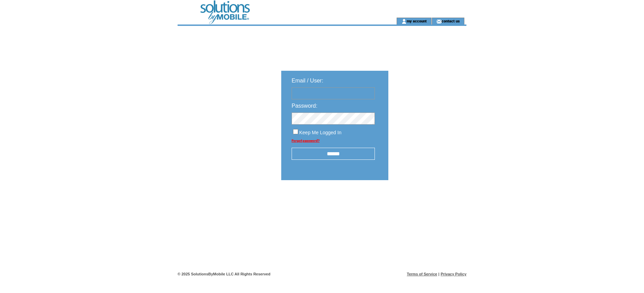 The image size is (644, 293). What do you see at coordinates (422, 274) in the screenshot?
I see `a: Terms of Service` at bounding box center [422, 274].